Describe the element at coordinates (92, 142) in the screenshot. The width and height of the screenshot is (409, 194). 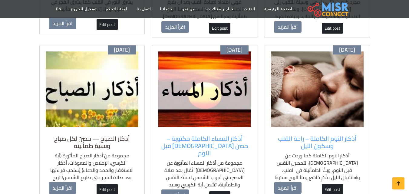
I see `a: أذكار الصباح — حصنٌ لكل صباح ونسيمُ طمأنينة` at that location.